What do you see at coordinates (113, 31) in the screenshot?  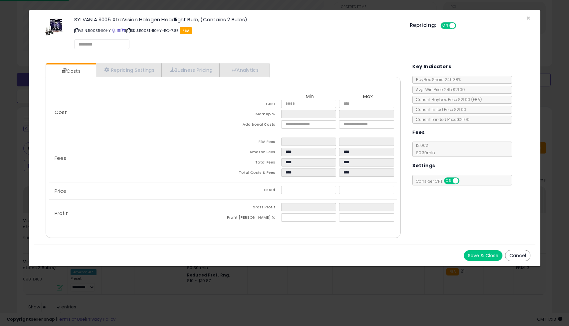 I see `a: BuyBox page` at bounding box center [113, 31].